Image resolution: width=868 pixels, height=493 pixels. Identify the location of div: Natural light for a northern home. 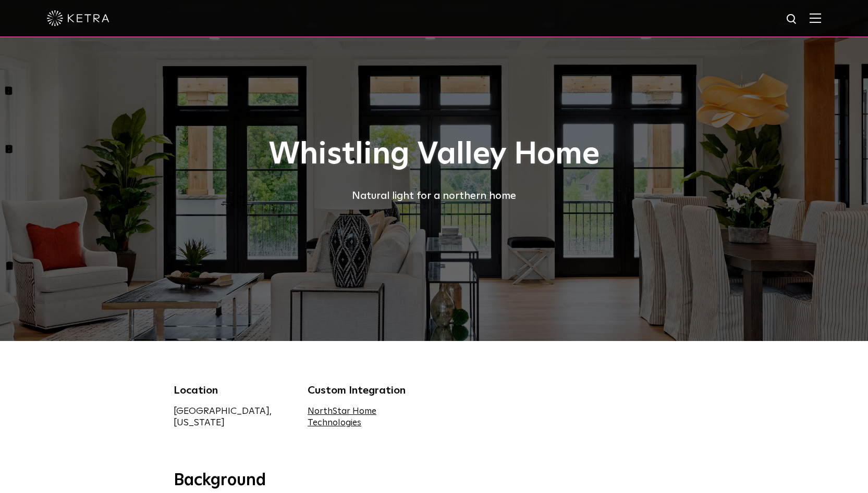
(434, 196).